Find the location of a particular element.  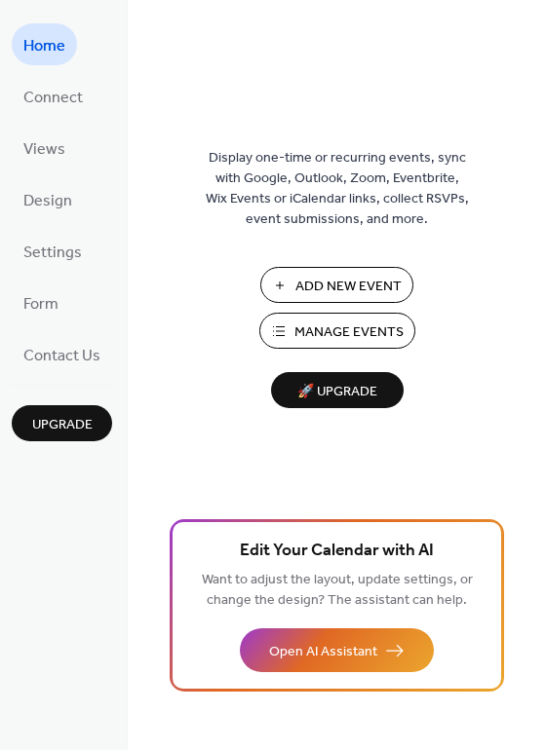

span: Views is located at coordinates (44, 149).